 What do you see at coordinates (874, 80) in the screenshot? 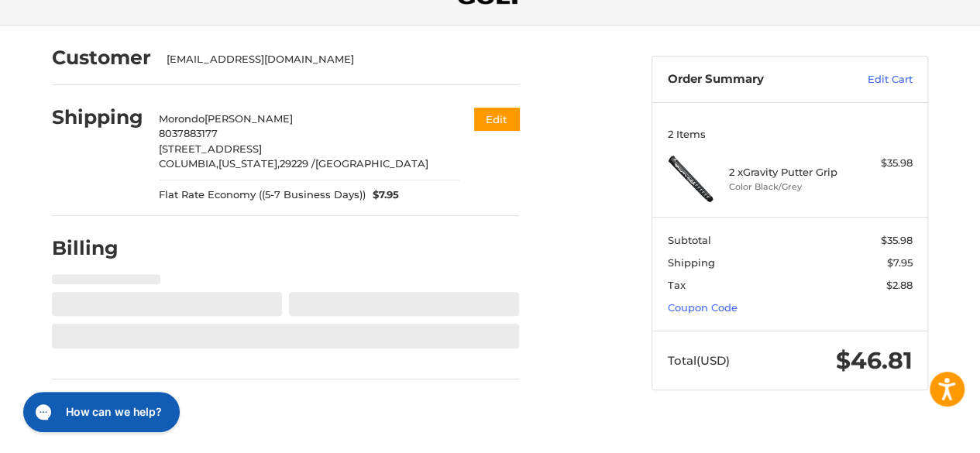
I see `a: Edit Cart` at bounding box center [874, 80].